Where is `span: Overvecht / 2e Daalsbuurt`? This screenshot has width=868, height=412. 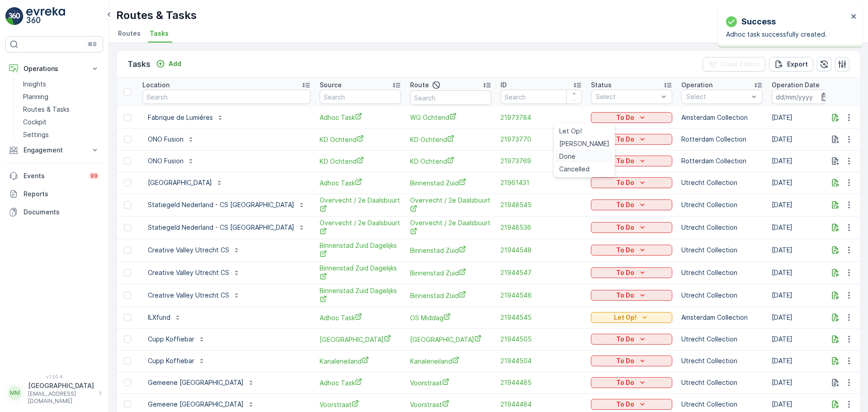 span: Overvecht / 2e Daalsbuurt is located at coordinates (451, 205).